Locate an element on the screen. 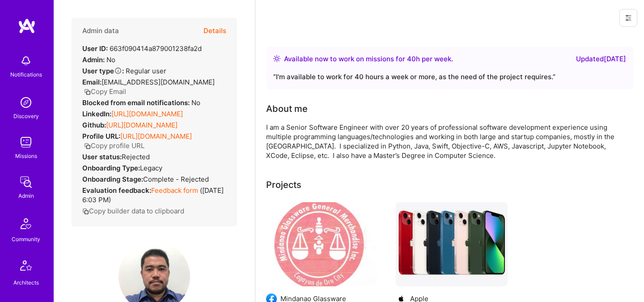  strong: Blocked from email notifications: is located at coordinates (137, 103).